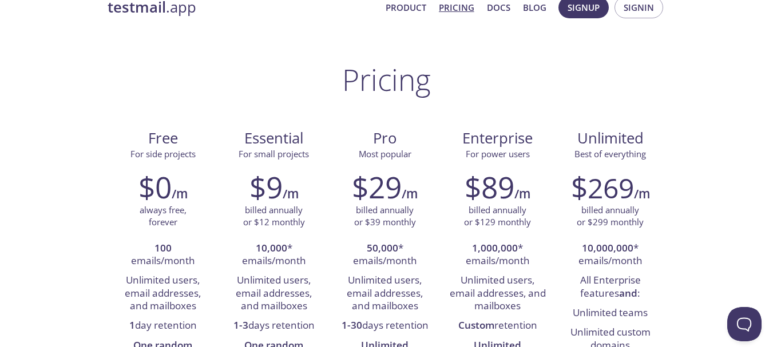  I want to click on span: Unlimited, so click(610, 138).